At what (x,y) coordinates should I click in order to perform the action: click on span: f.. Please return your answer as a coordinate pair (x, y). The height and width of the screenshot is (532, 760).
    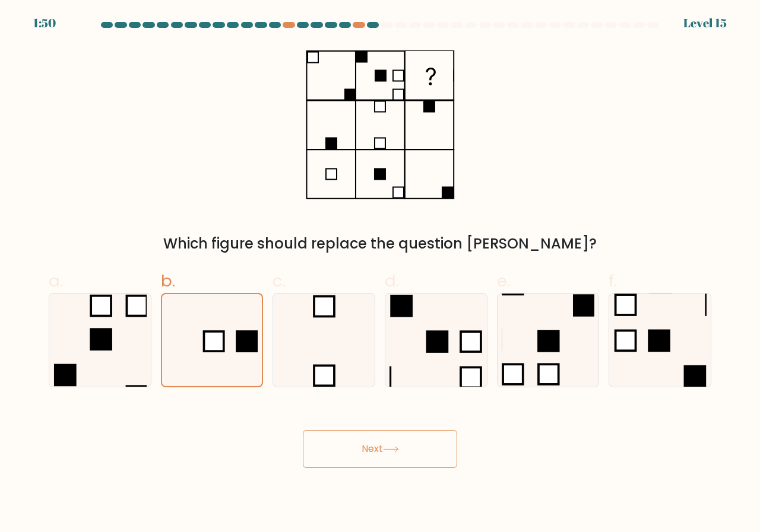
    Looking at the image, I should click on (613, 281).